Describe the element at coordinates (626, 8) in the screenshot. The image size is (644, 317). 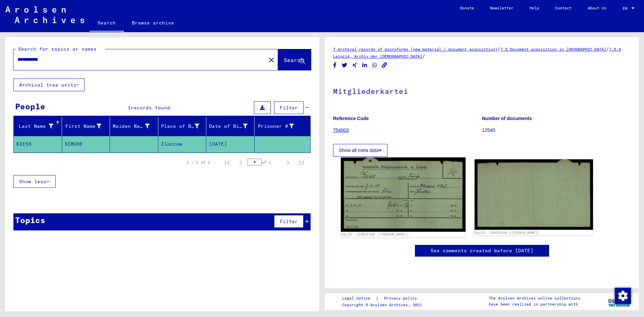
I see `span: EN` at that location.